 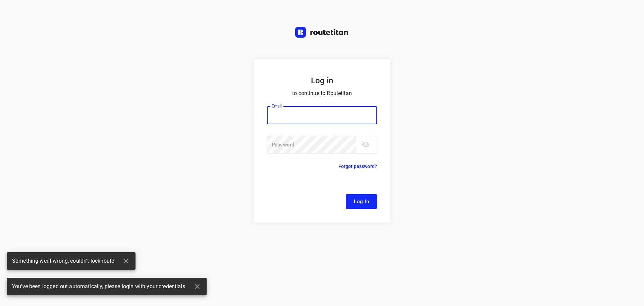 What do you see at coordinates (361, 201) in the screenshot?
I see `span: Log In` at bounding box center [361, 201].